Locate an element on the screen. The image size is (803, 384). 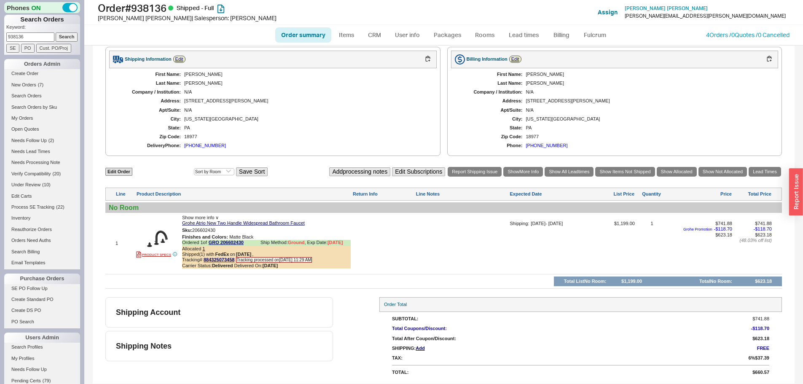
span: FREE is located at coordinates (763, 348).